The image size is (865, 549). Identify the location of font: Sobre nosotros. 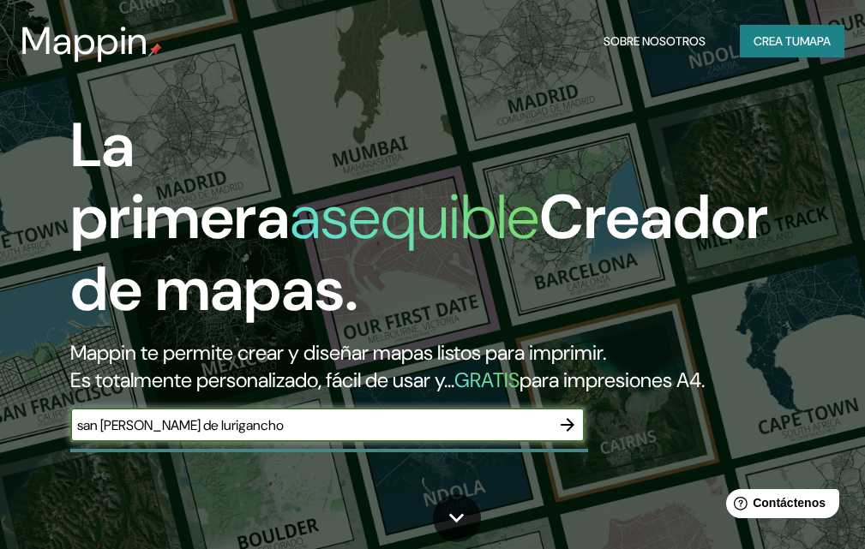
(654, 41).